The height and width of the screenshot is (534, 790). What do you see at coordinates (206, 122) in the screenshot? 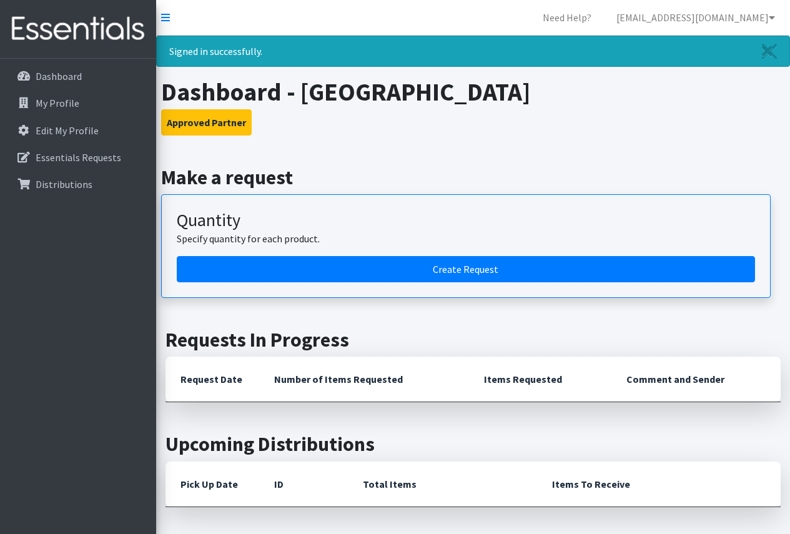
I see `button: Approved Partner` at bounding box center [206, 122].